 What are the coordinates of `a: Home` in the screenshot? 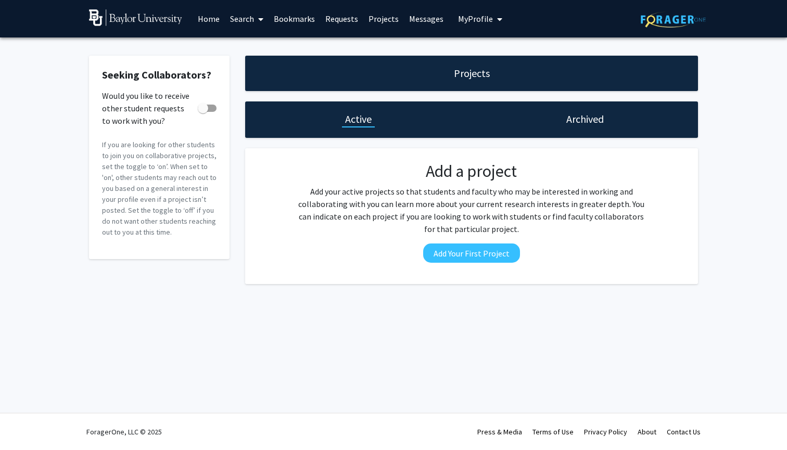 It's located at (209, 19).